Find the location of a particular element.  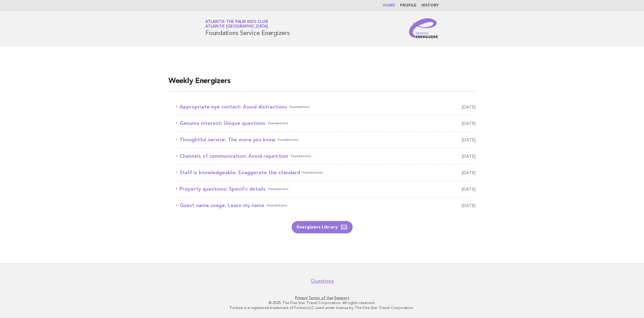

a: Terms of Use is located at coordinates (321, 298).